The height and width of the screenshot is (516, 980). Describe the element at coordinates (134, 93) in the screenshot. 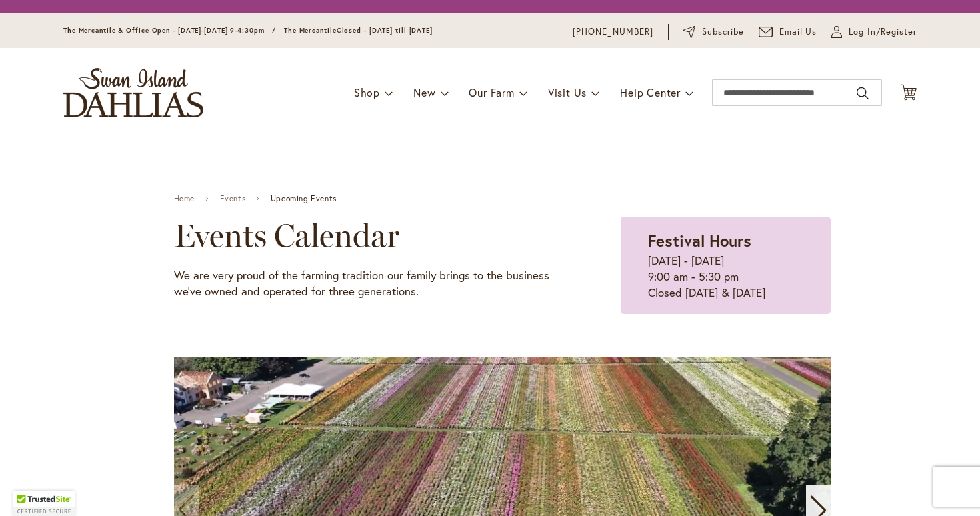

I see `a: store logo` at that location.